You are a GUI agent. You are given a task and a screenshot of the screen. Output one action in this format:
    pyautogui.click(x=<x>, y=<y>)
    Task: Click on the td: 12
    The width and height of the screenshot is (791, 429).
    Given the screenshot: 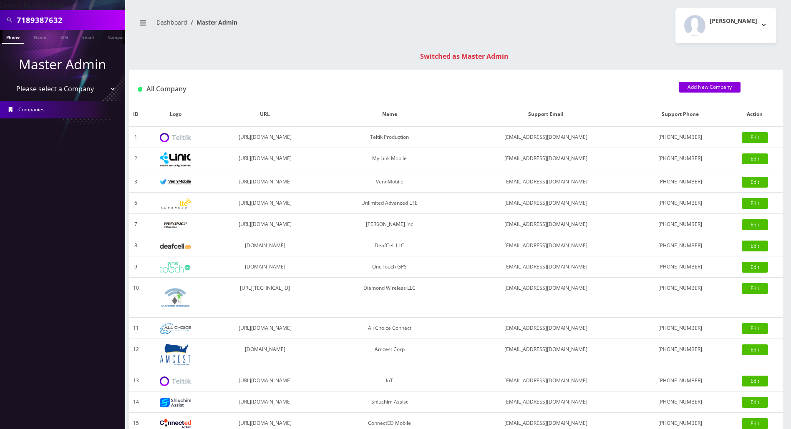 What is the action you would take?
    pyautogui.click(x=136, y=354)
    